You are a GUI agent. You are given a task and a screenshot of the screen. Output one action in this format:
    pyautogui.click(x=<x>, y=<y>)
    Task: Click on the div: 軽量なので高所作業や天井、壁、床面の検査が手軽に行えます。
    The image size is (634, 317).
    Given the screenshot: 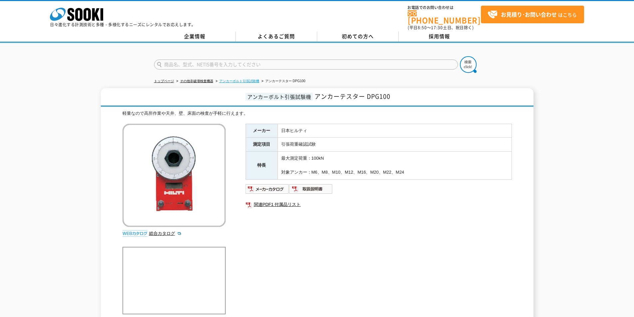 What is the action you would take?
    pyautogui.click(x=317, y=113)
    